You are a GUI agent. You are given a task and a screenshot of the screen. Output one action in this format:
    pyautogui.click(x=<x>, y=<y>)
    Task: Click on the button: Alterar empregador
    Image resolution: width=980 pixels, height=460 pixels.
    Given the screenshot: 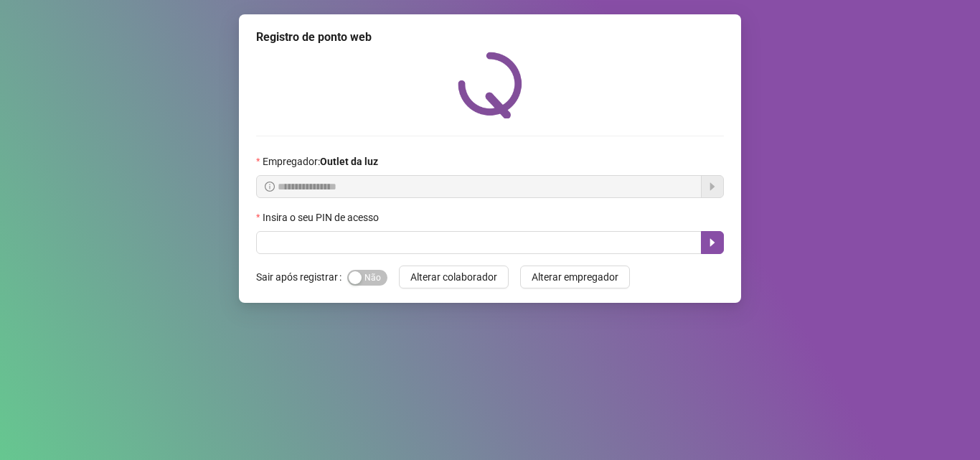 What is the action you would take?
    pyautogui.click(x=575, y=277)
    